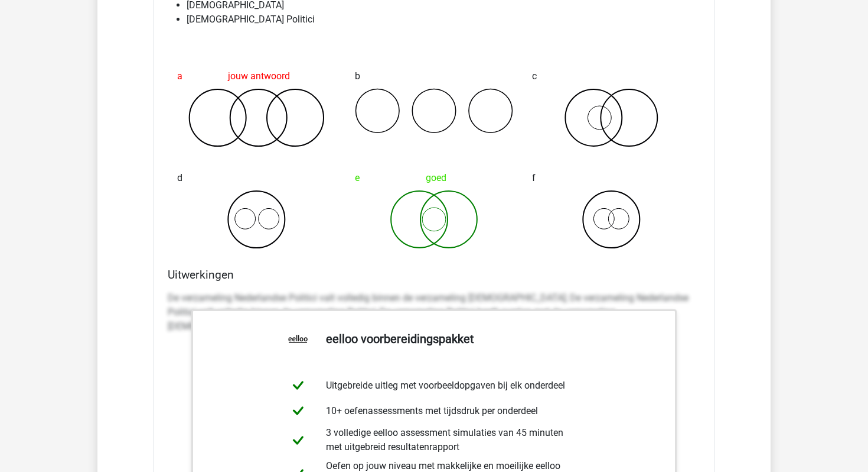 This screenshot has width=868, height=472. Describe the element at coordinates (434, 178) in the screenshot. I see `div: goed` at that location.